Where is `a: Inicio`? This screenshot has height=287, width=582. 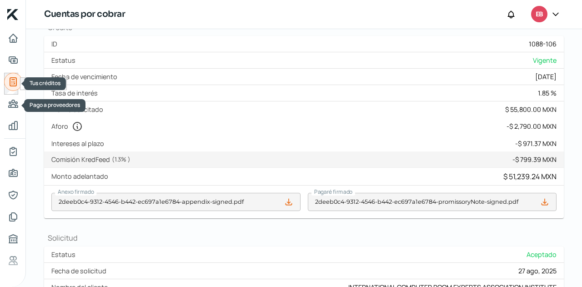 a: Inicio is located at coordinates (13, 38).